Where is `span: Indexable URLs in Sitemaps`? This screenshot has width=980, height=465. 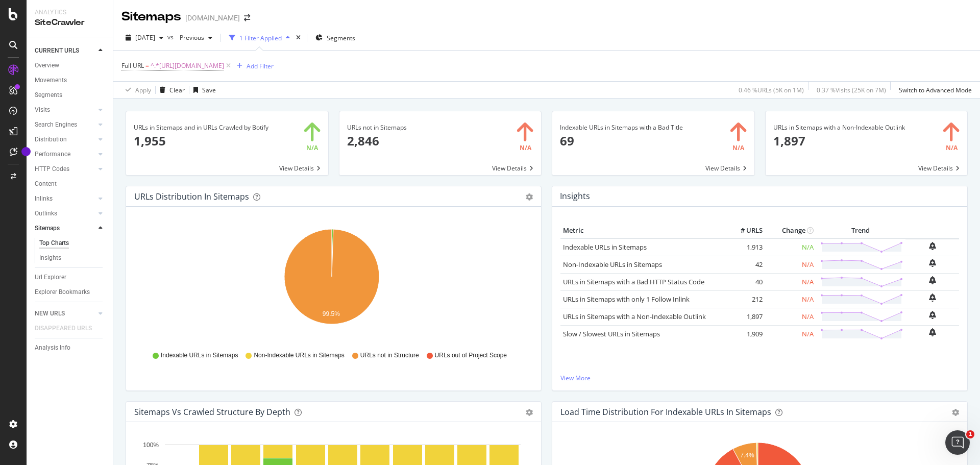 span: Indexable URLs in Sitemaps is located at coordinates (199, 355).